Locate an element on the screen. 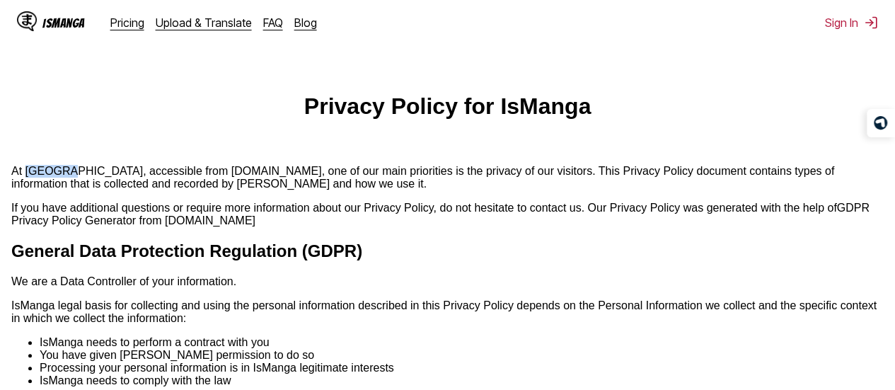 Image resolution: width=895 pixels, height=390 pixels. li: IsManga needs to comply with the law is located at coordinates (461, 381).